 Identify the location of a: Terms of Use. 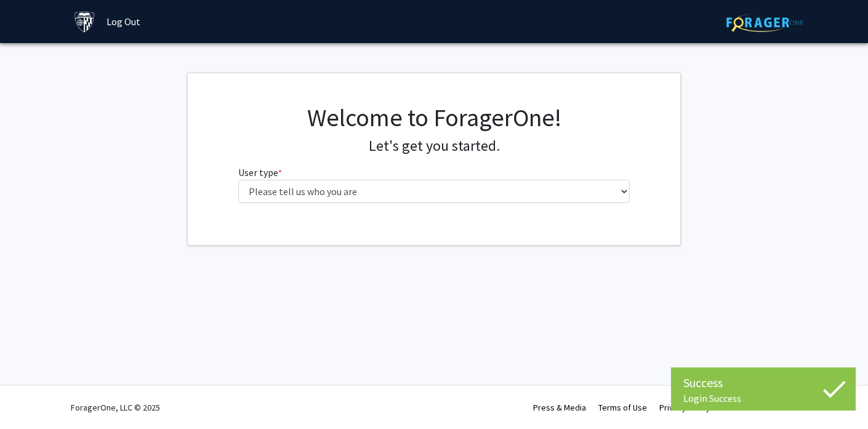
(622, 408).